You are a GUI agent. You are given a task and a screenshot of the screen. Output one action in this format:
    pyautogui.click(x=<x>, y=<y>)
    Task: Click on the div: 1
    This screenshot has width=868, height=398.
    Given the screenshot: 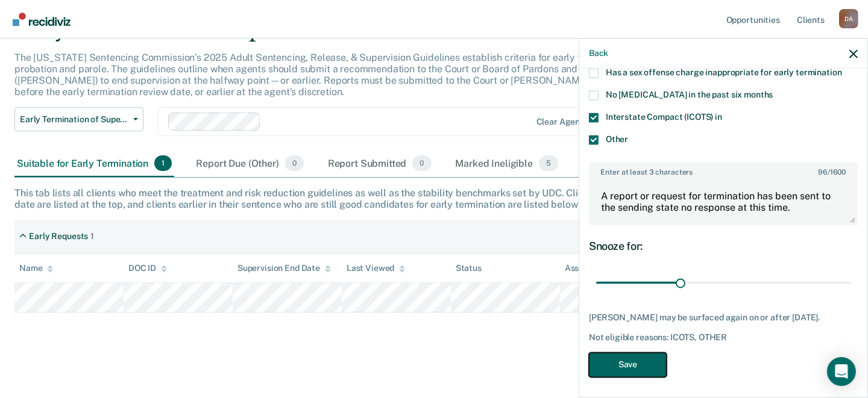 What is the action you would take?
    pyautogui.click(x=92, y=236)
    